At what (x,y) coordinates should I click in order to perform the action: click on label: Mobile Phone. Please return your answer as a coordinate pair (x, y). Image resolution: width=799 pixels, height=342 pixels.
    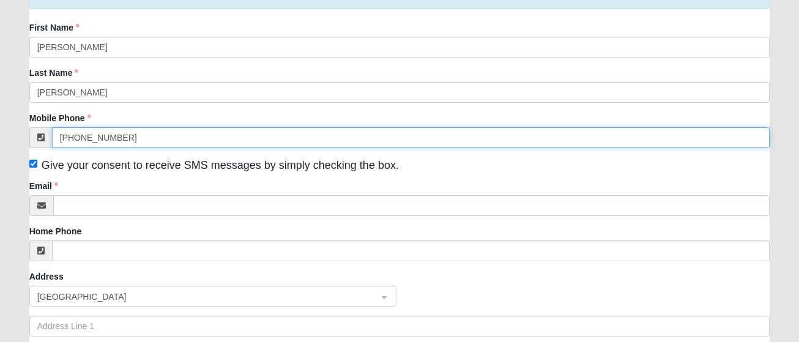
    Looking at the image, I should click on (60, 118).